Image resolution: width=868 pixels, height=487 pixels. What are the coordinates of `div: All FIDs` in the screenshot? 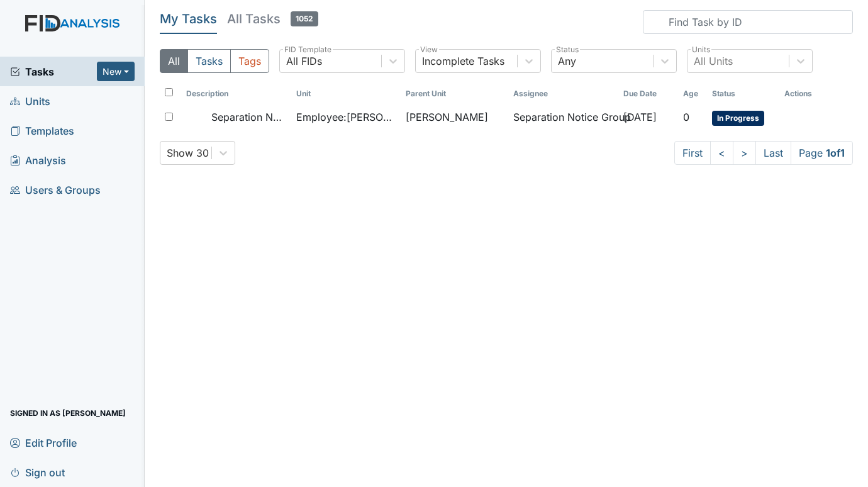 It's located at (304, 61).